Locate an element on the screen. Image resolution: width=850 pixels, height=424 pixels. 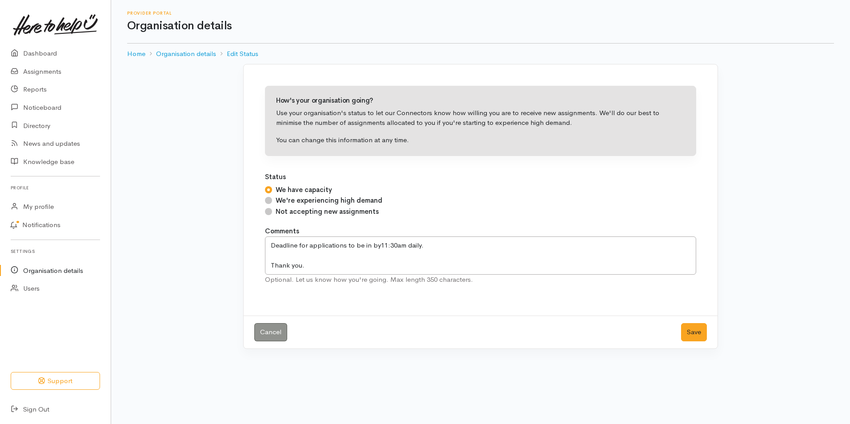
p: Use your organisation's status to let our Connectors know how willing you are to receive new assi... is located at coordinates (481, 118).